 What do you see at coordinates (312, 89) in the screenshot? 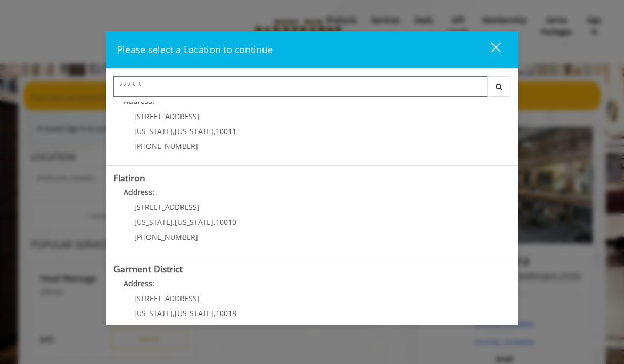
I see `div: Center Select` at bounding box center [312, 89].